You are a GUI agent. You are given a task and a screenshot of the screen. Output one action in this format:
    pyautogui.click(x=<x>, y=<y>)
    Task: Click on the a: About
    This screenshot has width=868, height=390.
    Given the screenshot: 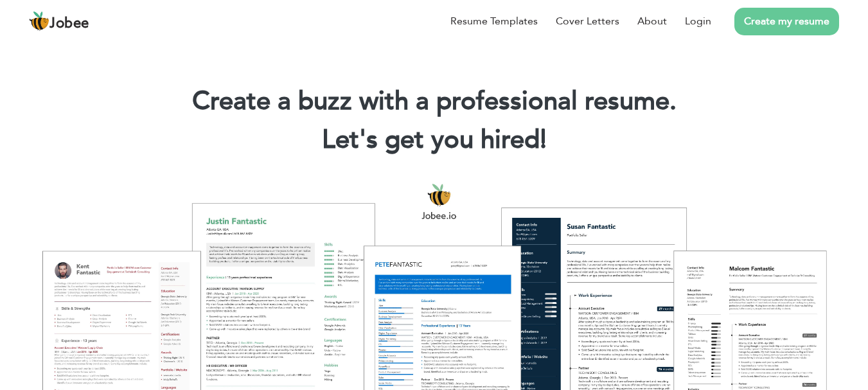 What is the action you would take?
    pyautogui.click(x=653, y=21)
    